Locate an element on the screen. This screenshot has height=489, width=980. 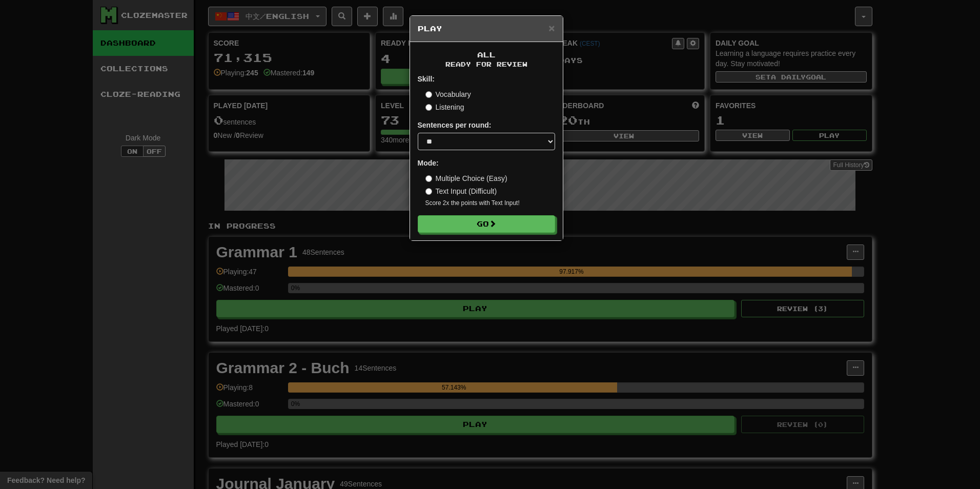
span: All is located at coordinates (486, 55).